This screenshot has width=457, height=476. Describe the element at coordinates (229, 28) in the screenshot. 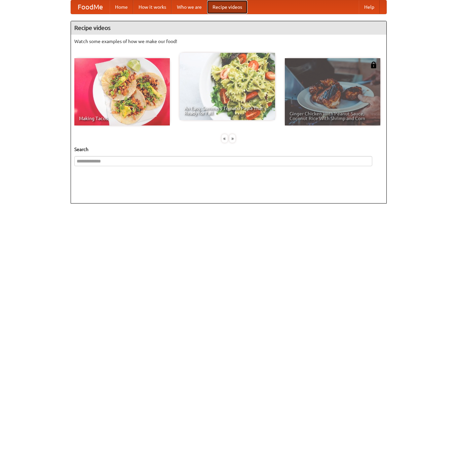

I see `h4: Recipe videos` at that location.